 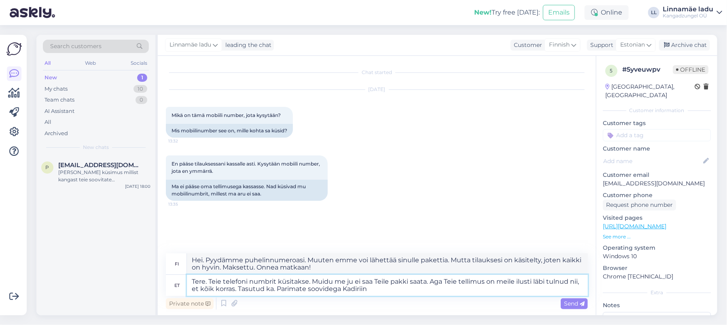 I want to click on span: Estonian, so click(x=632, y=45).